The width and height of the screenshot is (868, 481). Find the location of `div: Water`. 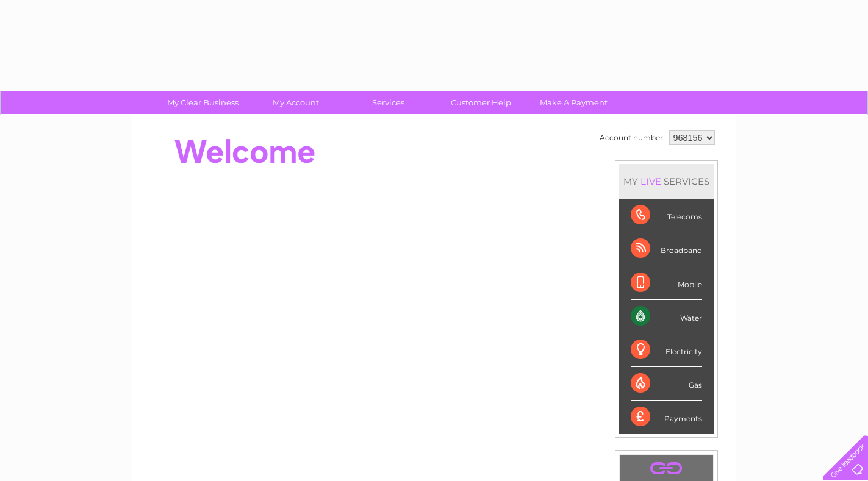

div: Water is located at coordinates (666, 316).